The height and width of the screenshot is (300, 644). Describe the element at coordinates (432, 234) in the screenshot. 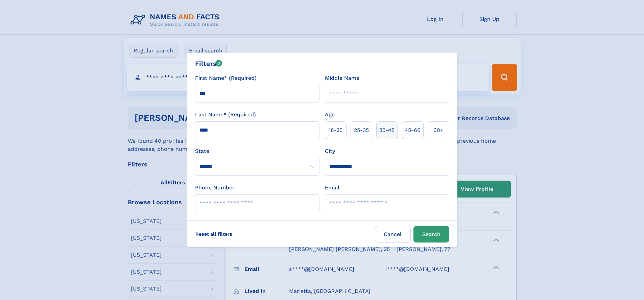

I see `button: Search` at that location.